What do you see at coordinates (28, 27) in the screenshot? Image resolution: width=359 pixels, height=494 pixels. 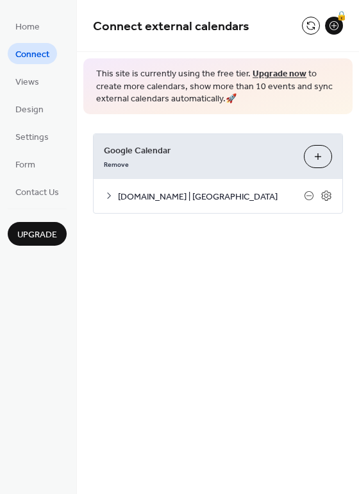 I see `span: Home` at bounding box center [28, 27].